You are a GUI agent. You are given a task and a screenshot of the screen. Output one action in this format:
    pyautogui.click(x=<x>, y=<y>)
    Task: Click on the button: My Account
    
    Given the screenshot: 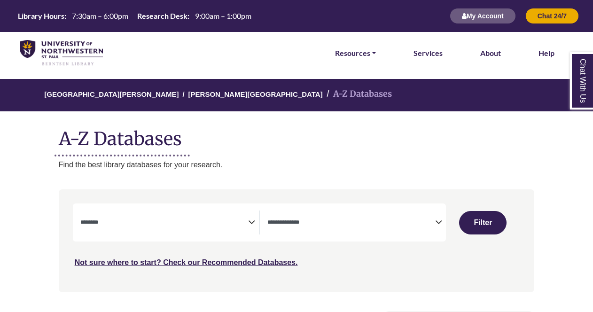 What is the action you would take?
    pyautogui.click(x=482, y=16)
    